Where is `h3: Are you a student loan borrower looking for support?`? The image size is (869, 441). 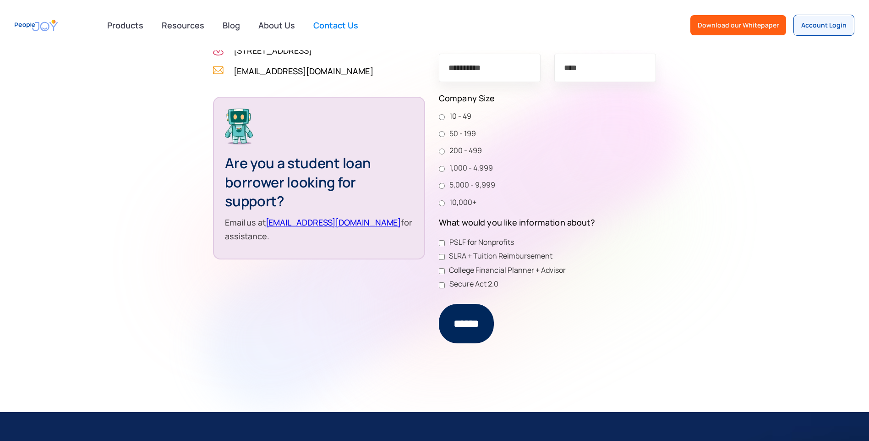
h3: Are you a student loan borrower looking for support? is located at coordinates (319, 182).